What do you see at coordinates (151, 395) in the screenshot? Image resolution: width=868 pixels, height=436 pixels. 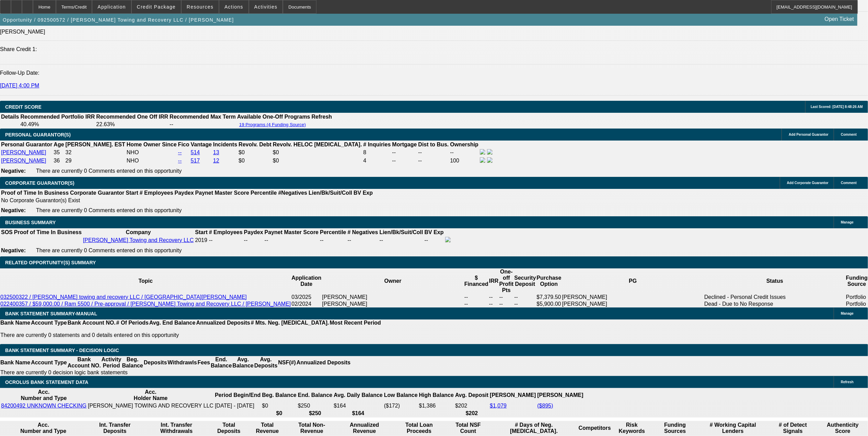 I see `th: Acc. Holder Name` at bounding box center [151, 395].